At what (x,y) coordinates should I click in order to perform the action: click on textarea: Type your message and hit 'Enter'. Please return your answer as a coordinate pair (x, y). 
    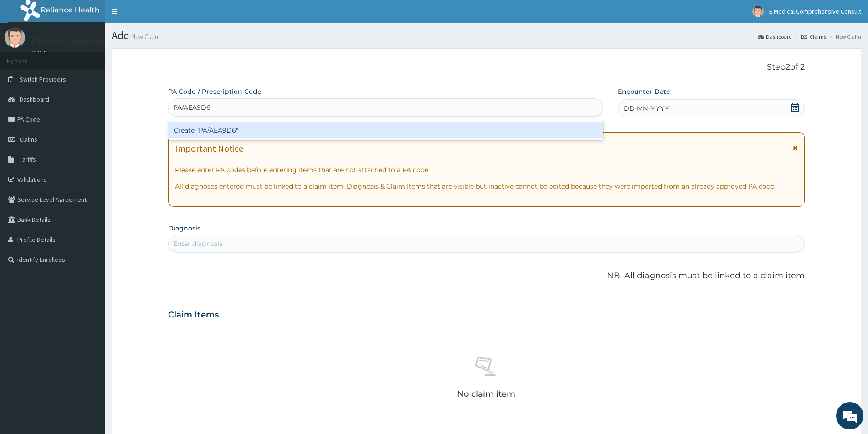
    Looking at the image, I should click on (89, 265).